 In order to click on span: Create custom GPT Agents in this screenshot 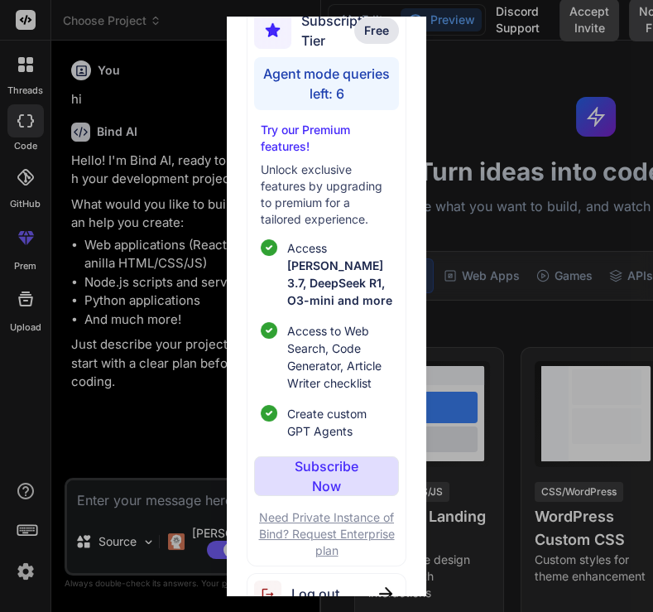, I will do `click(340, 422)`.